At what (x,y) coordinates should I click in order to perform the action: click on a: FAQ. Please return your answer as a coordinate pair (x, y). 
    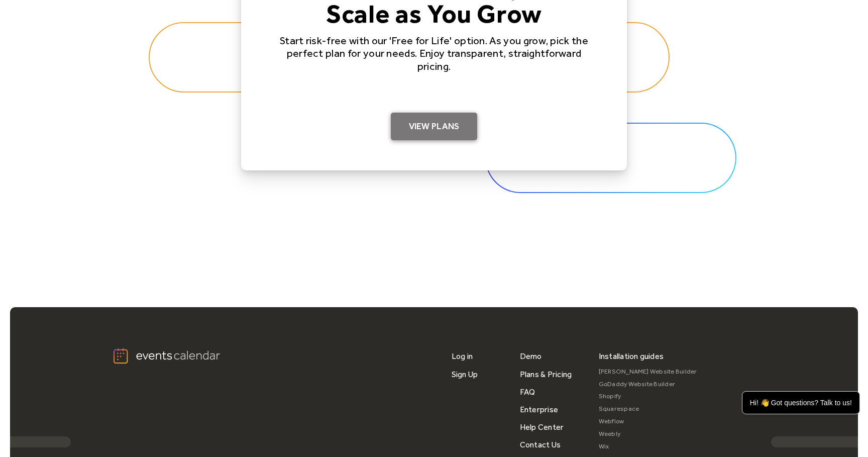
    Looking at the image, I should click on (527, 392).